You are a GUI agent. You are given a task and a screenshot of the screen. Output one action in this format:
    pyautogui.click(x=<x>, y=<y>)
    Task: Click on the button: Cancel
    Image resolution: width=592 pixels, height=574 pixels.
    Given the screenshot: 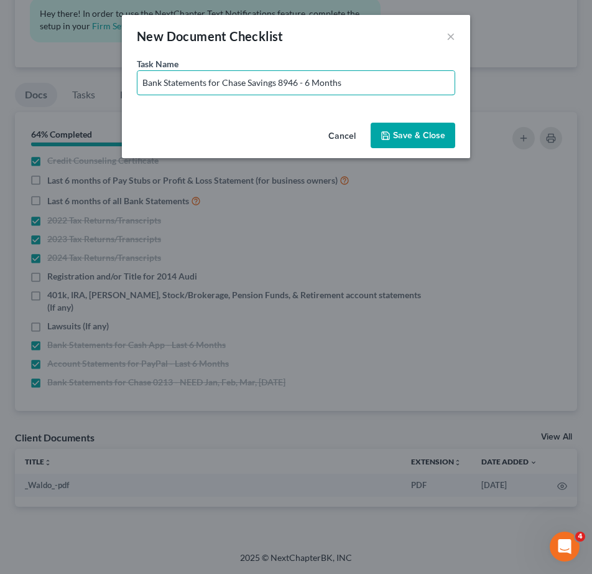 What is the action you would take?
    pyautogui.click(x=342, y=136)
    